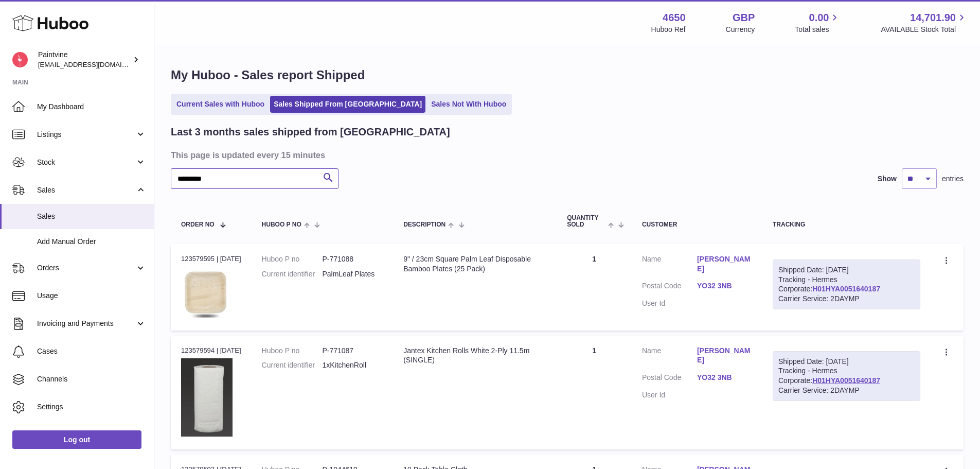 Image resolution: width=980 pixels, height=469 pixels. What do you see at coordinates (20, 59) in the screenshot?
I see `img: euan@paintvine.co.uk` at bounding box center [20, 59].